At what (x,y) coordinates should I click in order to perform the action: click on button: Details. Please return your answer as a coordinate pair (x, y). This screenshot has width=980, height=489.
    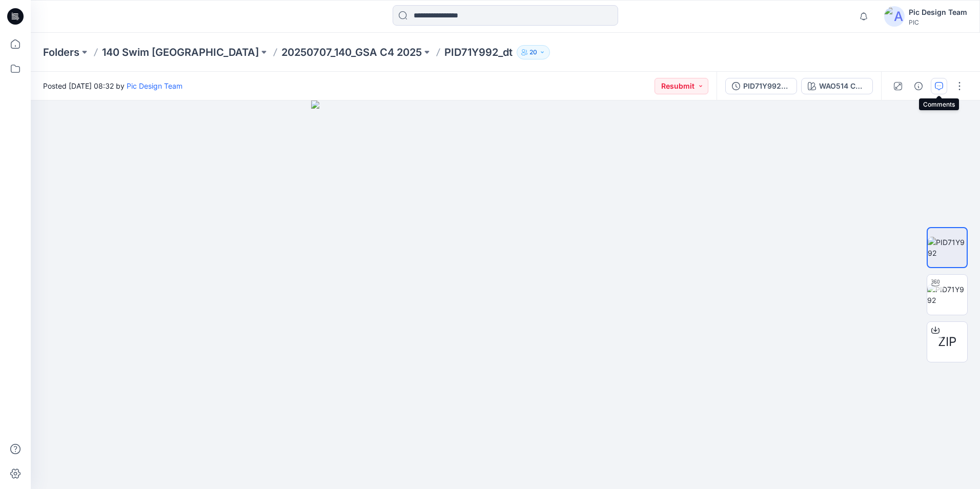
    Looking at the image, I should click on (918, 86).